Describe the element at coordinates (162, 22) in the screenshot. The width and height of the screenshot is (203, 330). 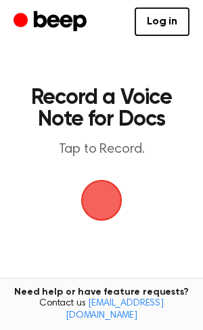
I see `a: Log in` at that location.